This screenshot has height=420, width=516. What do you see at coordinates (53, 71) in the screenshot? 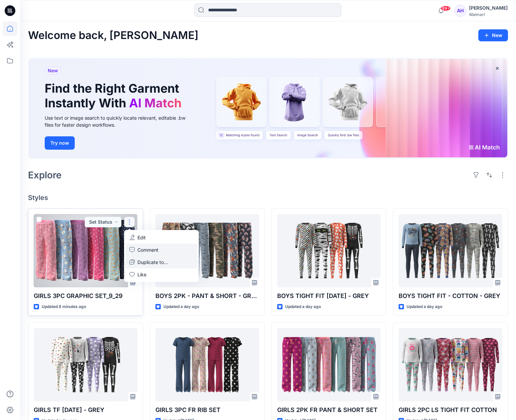
I see `span: New` at bounding box center [53, 71].